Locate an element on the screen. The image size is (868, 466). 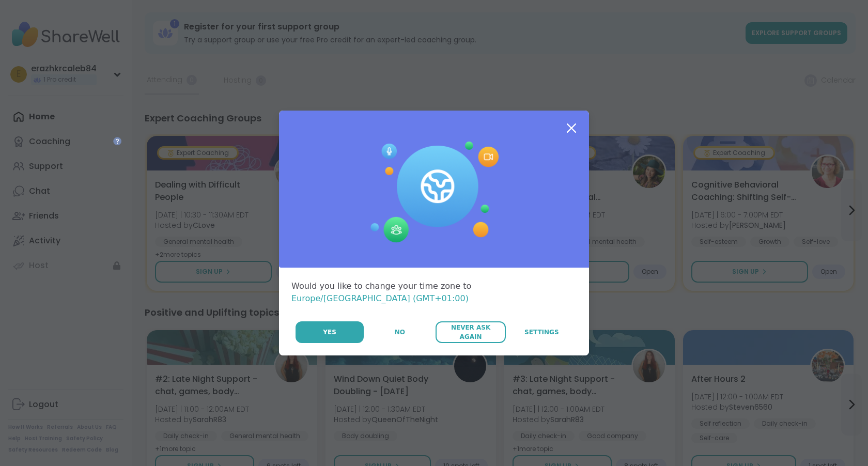
a: Settings is located at coordinates (542, 332).